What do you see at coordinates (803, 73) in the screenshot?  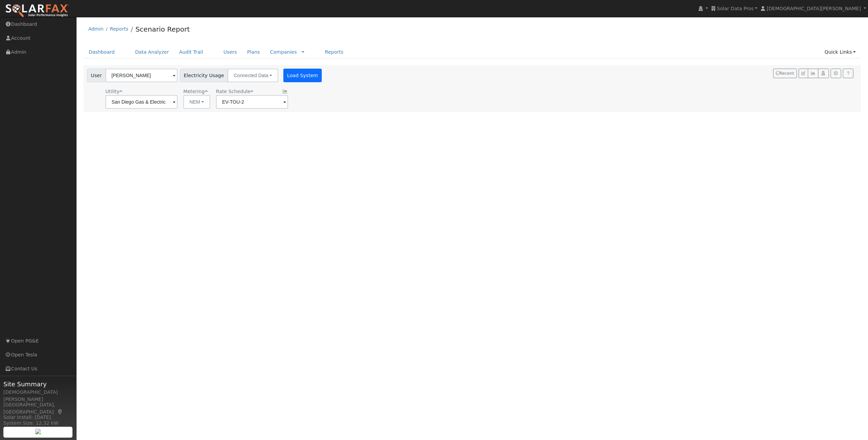 I see `button: Edit User` at bounding box center [803, 73].